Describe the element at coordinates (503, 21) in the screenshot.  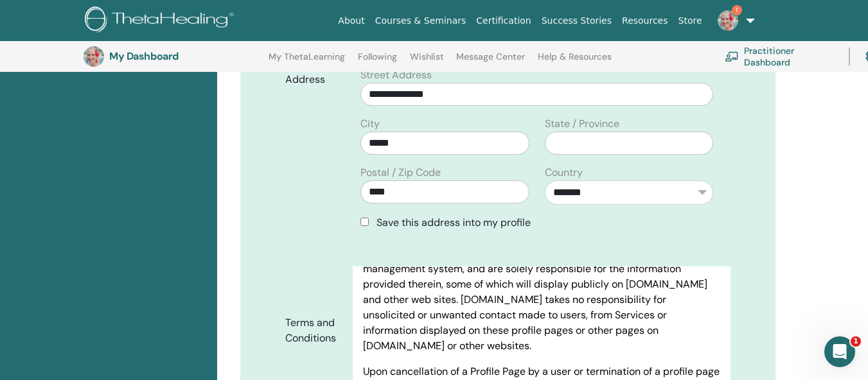
I see `a: Certification` at that location.